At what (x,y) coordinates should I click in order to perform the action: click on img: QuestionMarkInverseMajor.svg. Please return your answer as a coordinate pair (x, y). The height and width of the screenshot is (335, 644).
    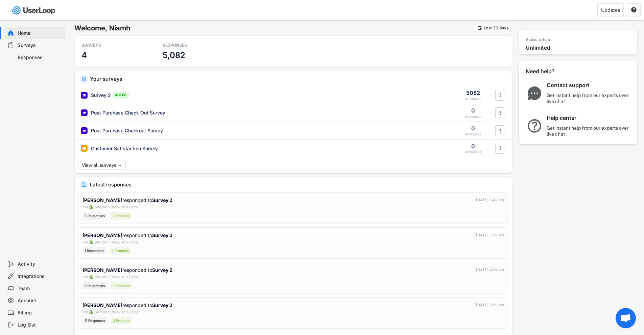
    Looking at the image, I should click on (534, 126).